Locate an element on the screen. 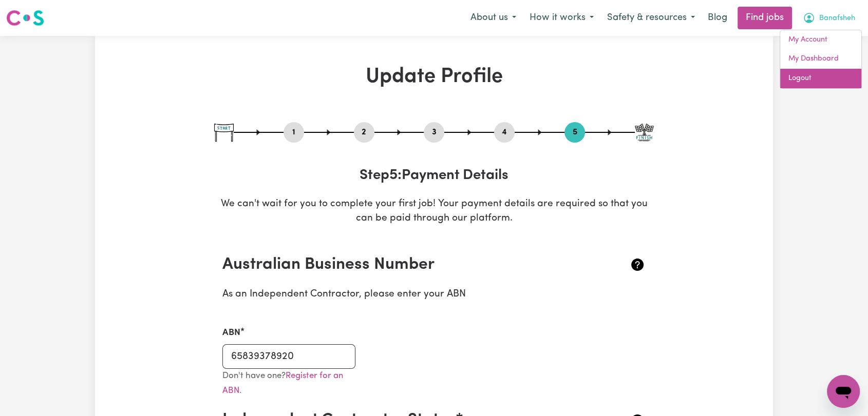 The image size is (868, 416). button: Go to step 1 is located at coordinates (294, 132).